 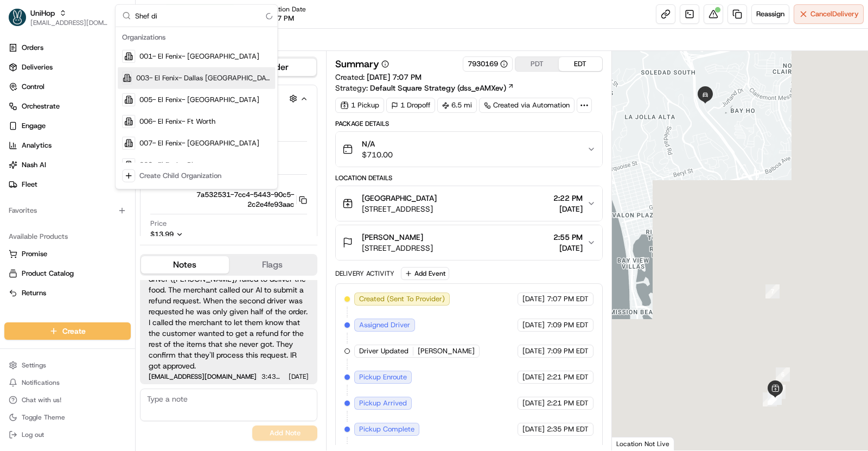 What do you see at coordinates (47, 247) in the screenshot?
I see `a: 📗Knowledge Base` at bounding box center [47, 247].